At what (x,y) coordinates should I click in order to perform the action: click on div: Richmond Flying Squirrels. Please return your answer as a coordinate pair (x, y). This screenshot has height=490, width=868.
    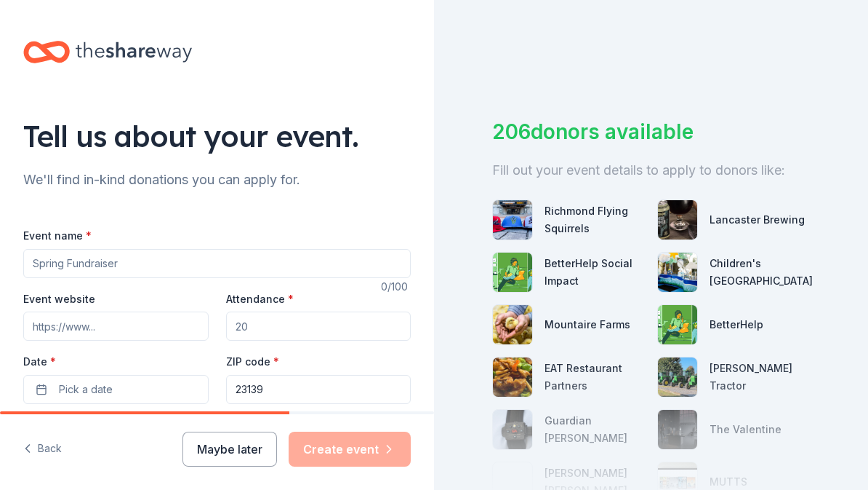
    Looking at the image, I should click on (595, 220).